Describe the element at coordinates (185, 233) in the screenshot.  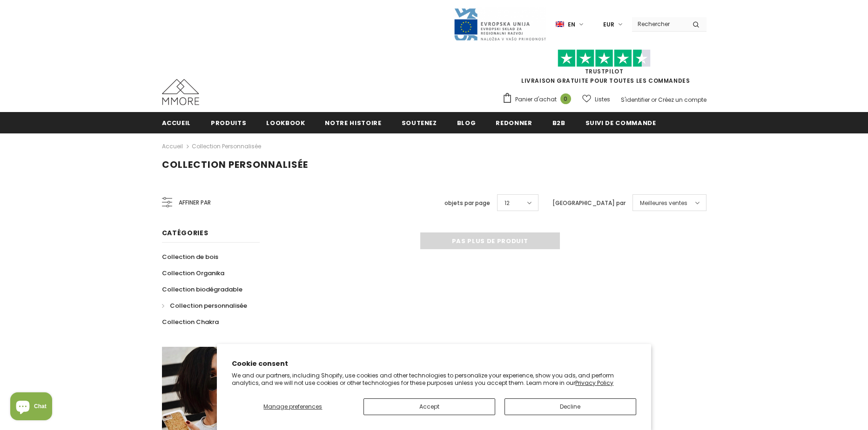
I see `span: Catégories` at that location.